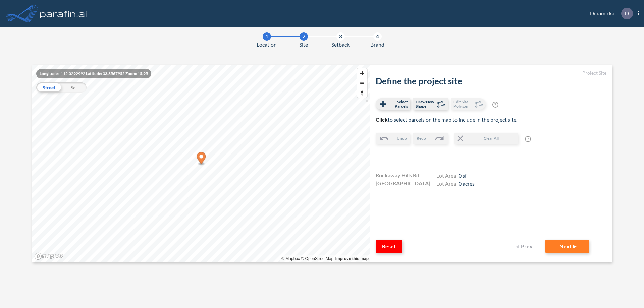 This screenshot has height=308, width=644. What do you see at coordinates (402, 138) in the screenshot?
I see `span: Undo` at bounding box center [402, 138].